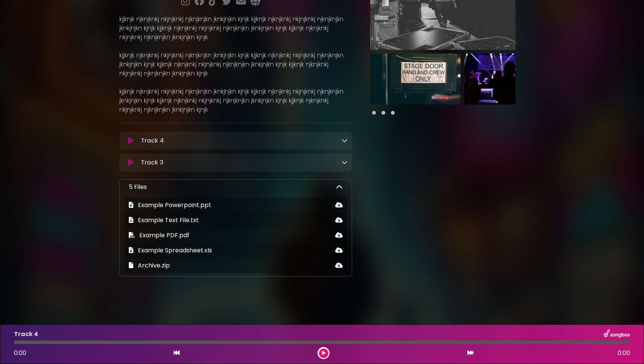  I want to click on img: 5oUb8r1jTCWnOleRkxWI, so click(415, 79).